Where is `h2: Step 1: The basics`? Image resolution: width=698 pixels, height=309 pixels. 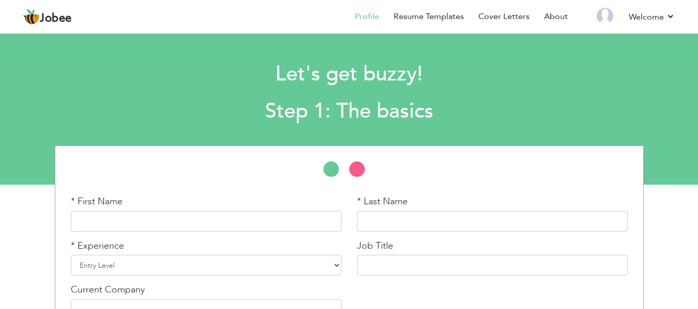 h2: Step 1: The basics is located at coordinates (349, 112).